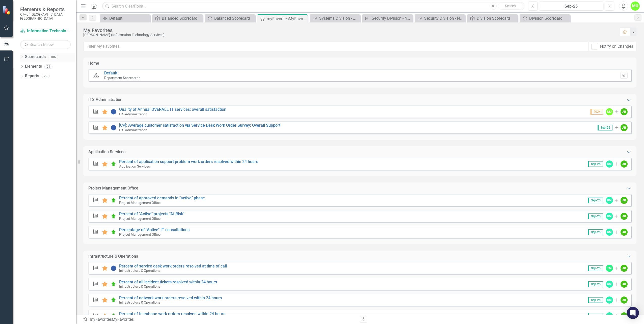 Image resolution: width=644 pixels, height=324 pixels. I want to click on div: Security Division - Number of Legacy Servers remain (No Longer Supported by Microsoft-No Security..., so click(391, 18).